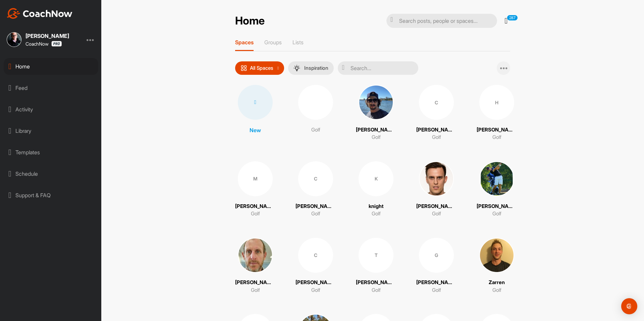 The height and width of the screenshot is (321, 644). What do you see at coordinates (376, 179) in the screenshot?
I see `div: K` at bounding box center [376, 179].